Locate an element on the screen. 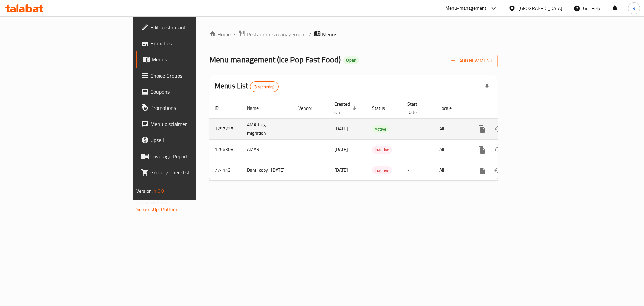 The height and width of the screenshot is (306, 644). table: enhanced table is located at coordinates (376, 140).